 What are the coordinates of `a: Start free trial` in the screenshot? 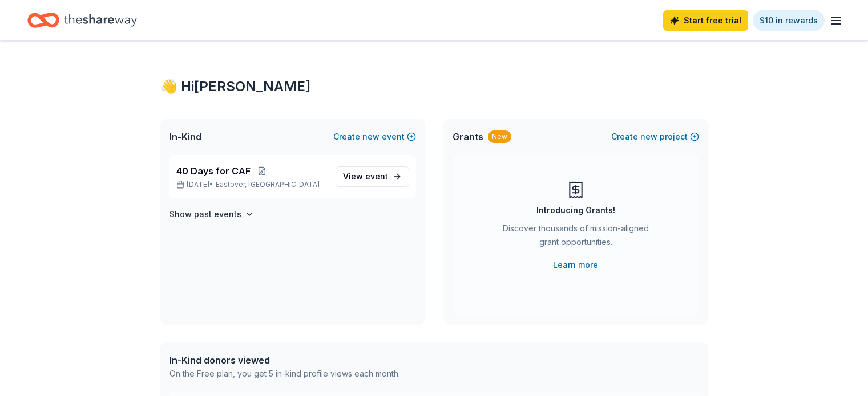 It's located at (705, 21).